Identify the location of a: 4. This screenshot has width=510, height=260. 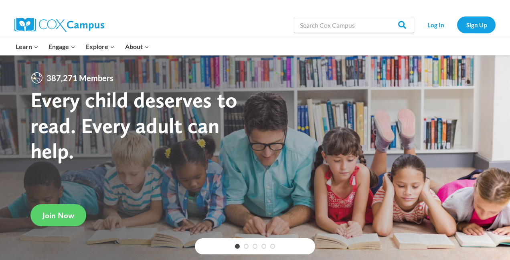
(264, 246).